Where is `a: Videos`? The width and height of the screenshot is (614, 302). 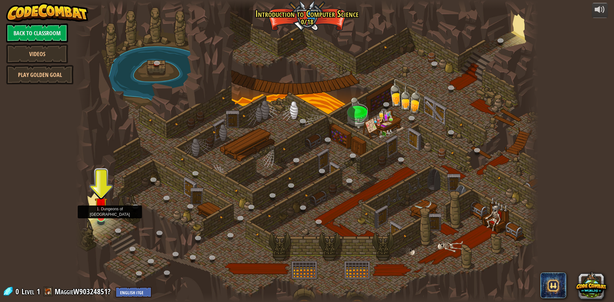
a: Videos is located at coordinates (37, 54).